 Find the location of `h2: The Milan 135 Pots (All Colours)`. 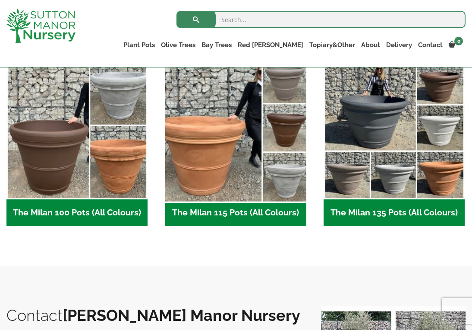

h2: The Milan 135 Pots (All Colours) is located at coordinates (394, 212).